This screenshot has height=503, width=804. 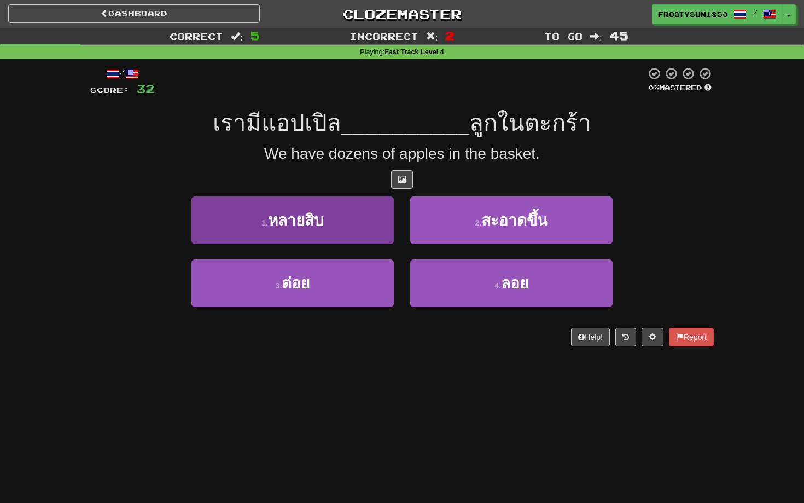 What do you see at coordinates (590, 337) in the screenshot?
I see `button: Help!` at bounding box center [590, 337].